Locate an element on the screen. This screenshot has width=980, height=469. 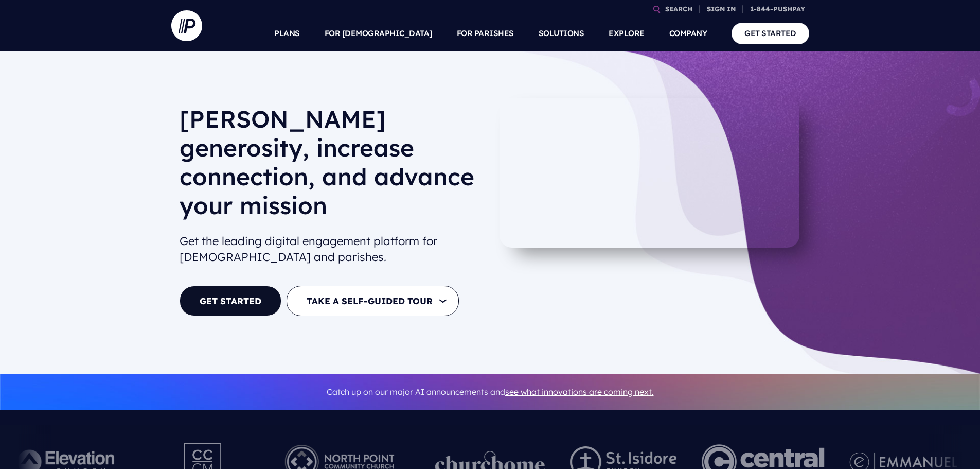
p: Catch up on our major AI announcements and is located at coordinates (490, 391).